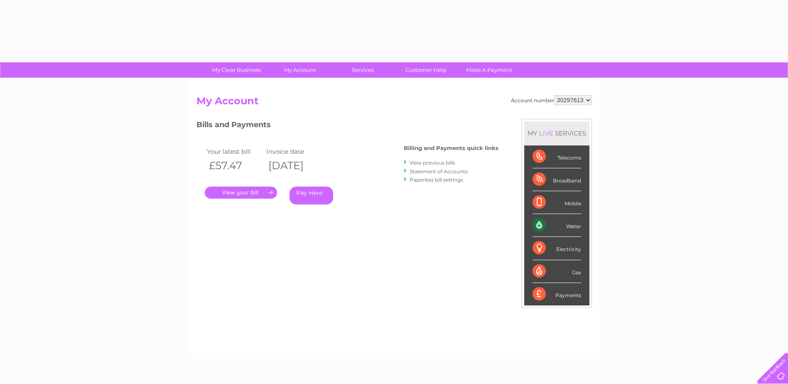 The width and height of the screenshot is (788, 384). Describe the element at coordinates (426, 70) in the screenshot. I see `a: Customer Help` at that location.